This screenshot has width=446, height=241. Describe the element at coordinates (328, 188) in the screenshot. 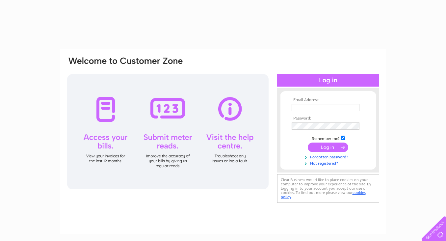

I see `div: Clear Business would like to place cookies on your computer to improve your experience of the sit...` at that location.